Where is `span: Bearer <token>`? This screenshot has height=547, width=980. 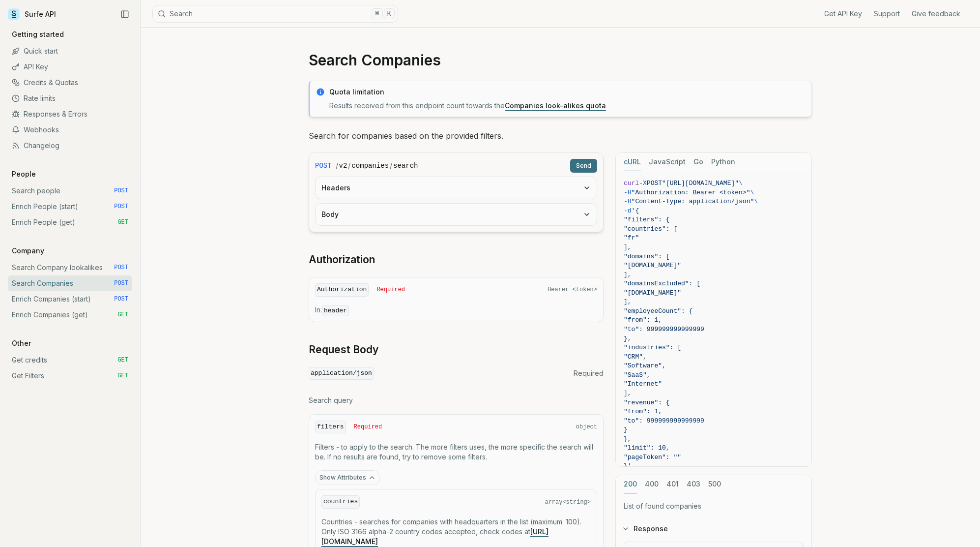
span: Bearer <token> is located at coordinates (573, 290).